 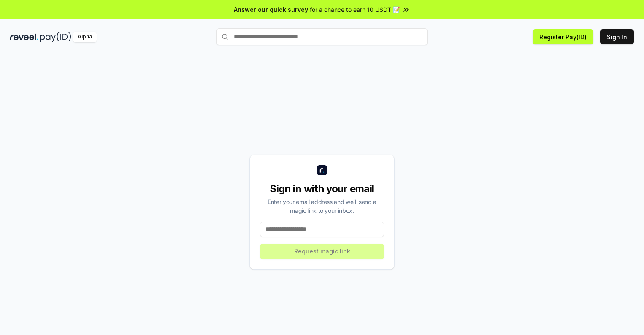 I want to click on div: Enter your email address and we’ll send a magic link to your inbox., so click(x=322, y=206).